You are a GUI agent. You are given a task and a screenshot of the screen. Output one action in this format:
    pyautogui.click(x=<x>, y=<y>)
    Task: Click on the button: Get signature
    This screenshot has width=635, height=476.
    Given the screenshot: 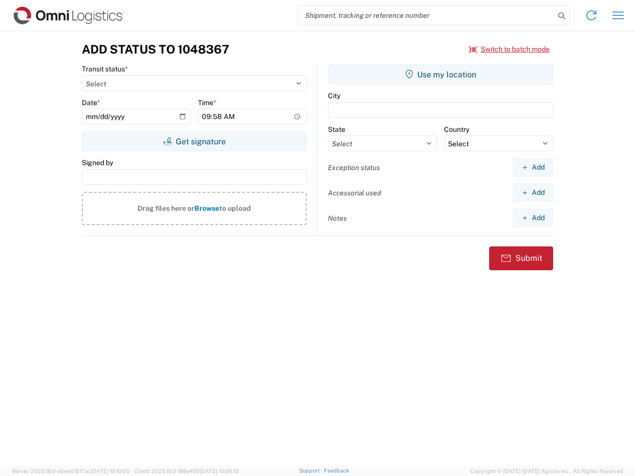 What is the action you would take?
    pyautogui.click(x=194, y=141)
    